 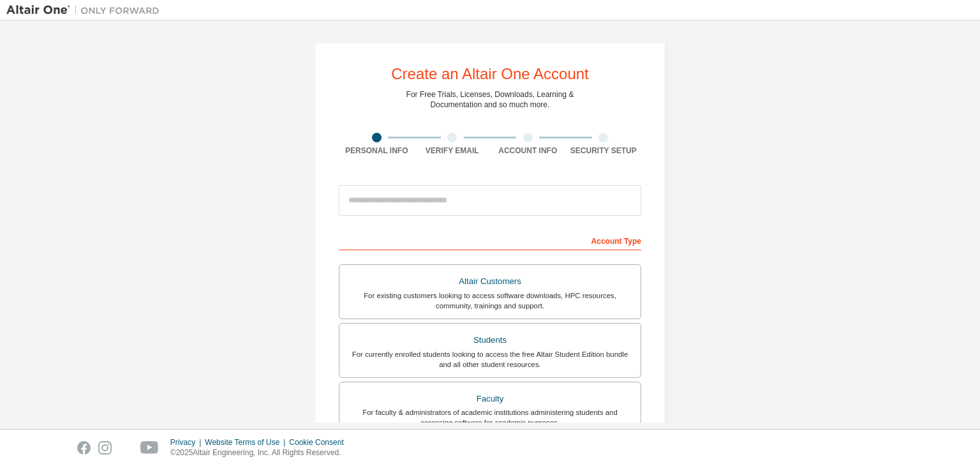 What do you see at coordinates (490, 74) in the screenshot?
I see `div: Create an Altair One Account` at bounding box center [490, 74].